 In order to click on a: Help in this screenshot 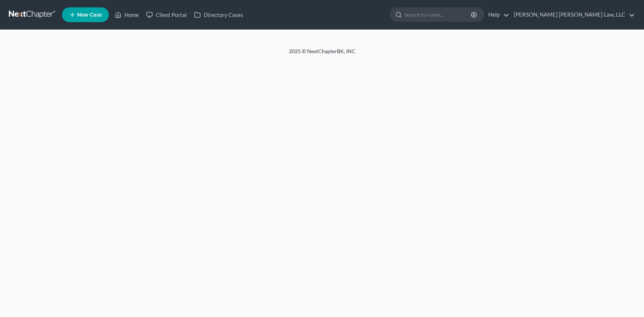, I will do `click(497, 15)`.